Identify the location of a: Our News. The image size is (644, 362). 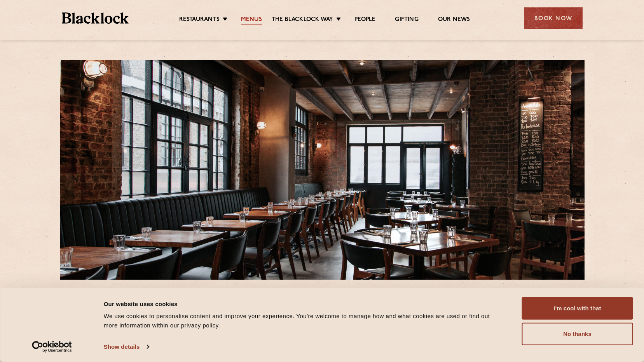
(454, 20).